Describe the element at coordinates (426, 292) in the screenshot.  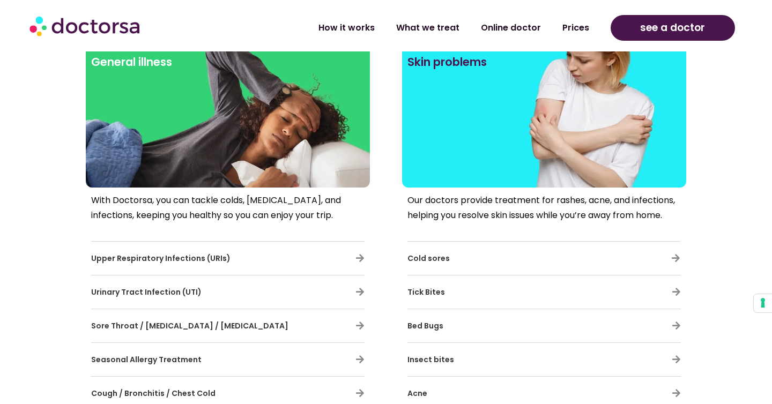
I see `span: Tick Bites` at that location.